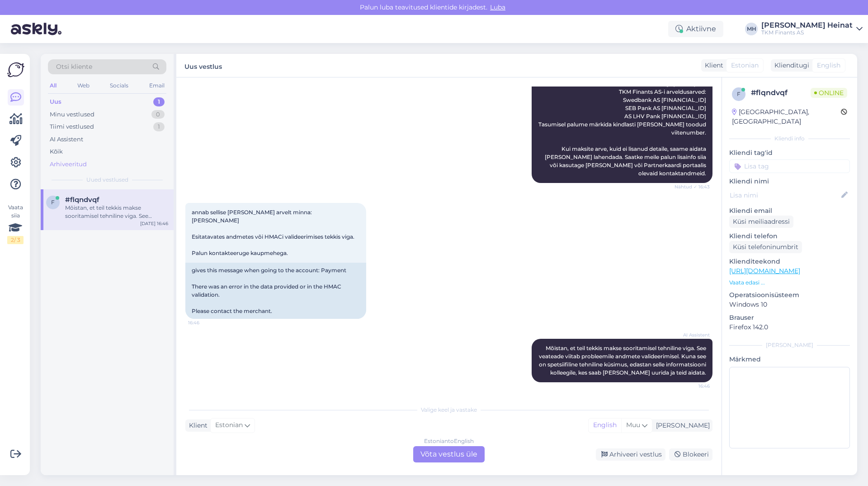 This screenshot has width=868, height=486. Describe the element at coordinates (630, 454) in the screenshot. I see `div: Arhiveeri vestlus` at that location.